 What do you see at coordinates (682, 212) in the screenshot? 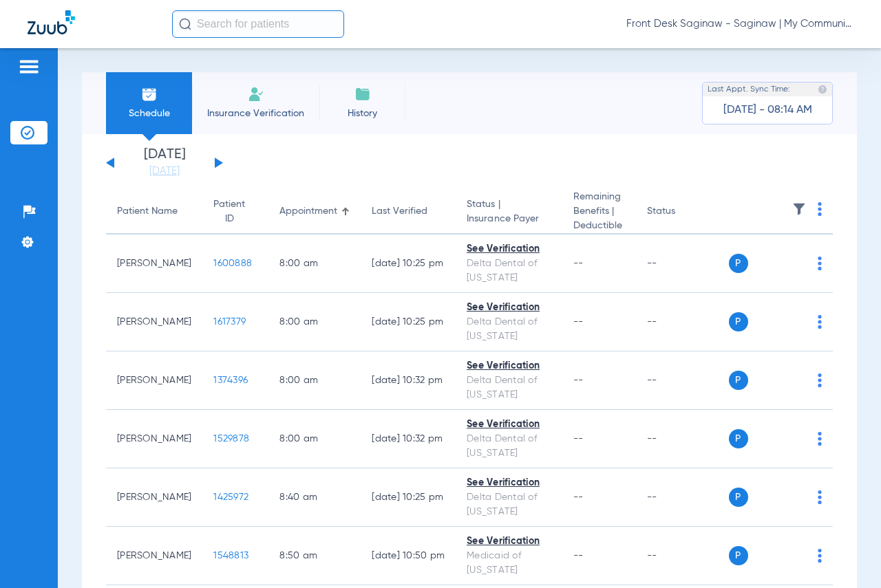
I see `th: Status` at bounding box center [682, 212].